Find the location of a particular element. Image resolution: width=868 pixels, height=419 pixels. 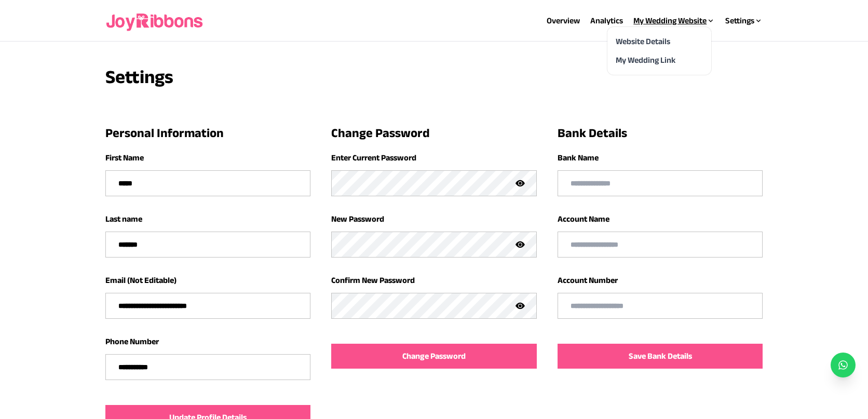

label: Phone Number is located at coordinates (132, 342).